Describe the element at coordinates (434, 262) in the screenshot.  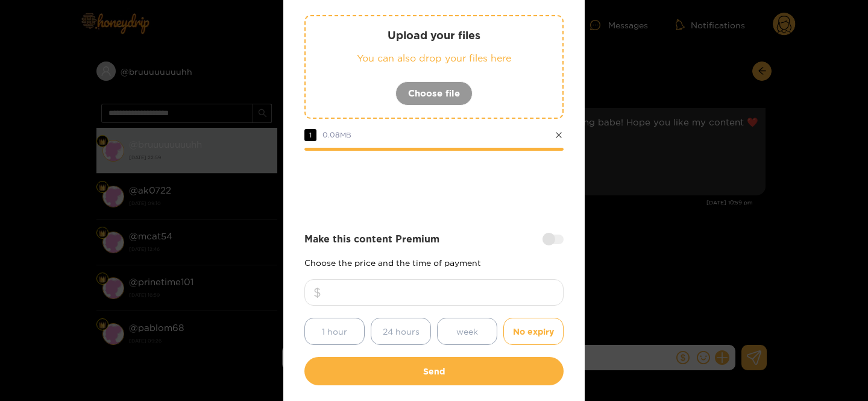
I see `p: Choose the price and the time of payment` at that location.